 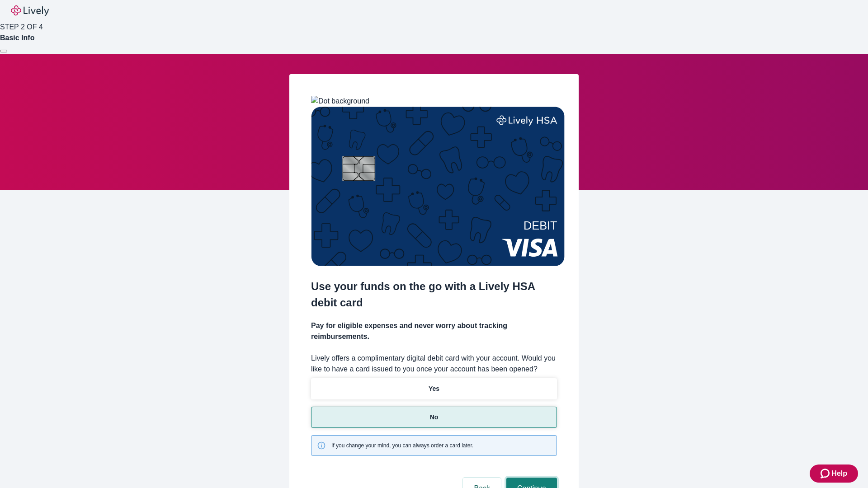 What do you see at coordinates (434, 417) in the screenshot?
I see `button: No` at bounding box center [434, 417].